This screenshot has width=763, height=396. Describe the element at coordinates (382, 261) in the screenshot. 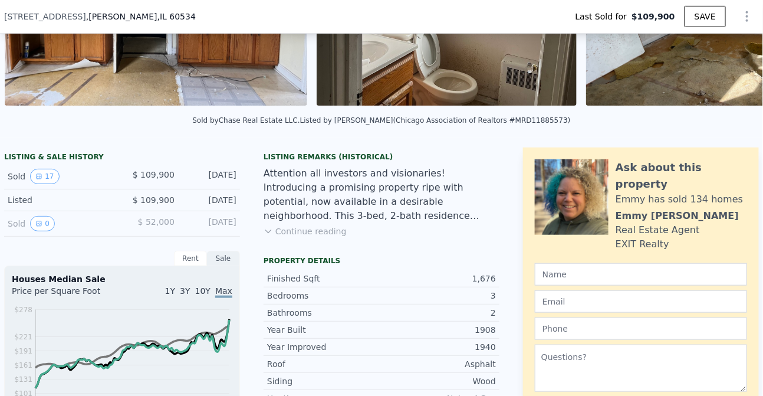

I see `div: Property details` at that location.